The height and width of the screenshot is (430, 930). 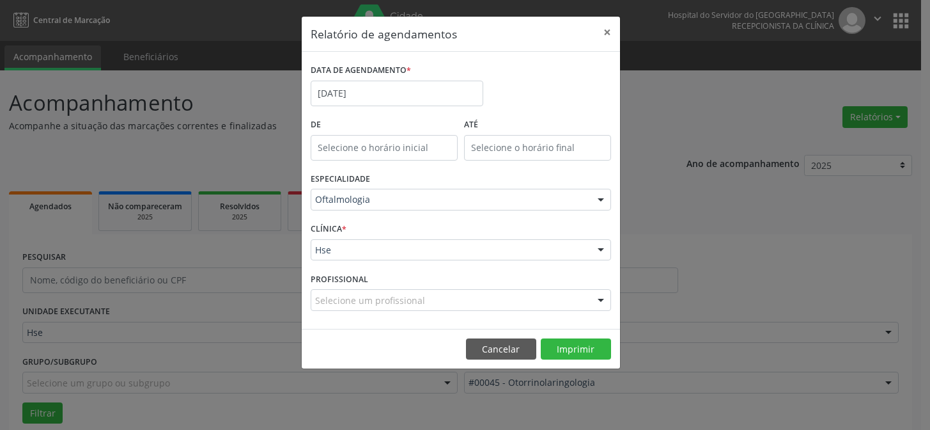 What do you see at coordinates (384, 34) in the screenshot?
I see `h5: Relatório de agendamentos` at bounding box center [384, 34].